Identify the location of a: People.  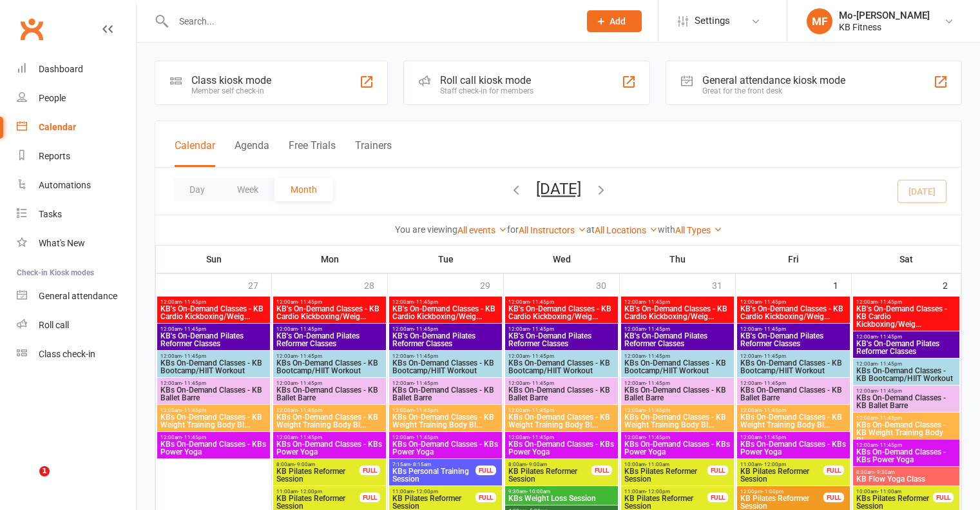
(76, 98).